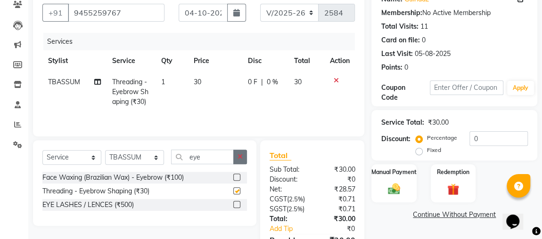  I want to click on div: Card on file:, so click(400, 40).